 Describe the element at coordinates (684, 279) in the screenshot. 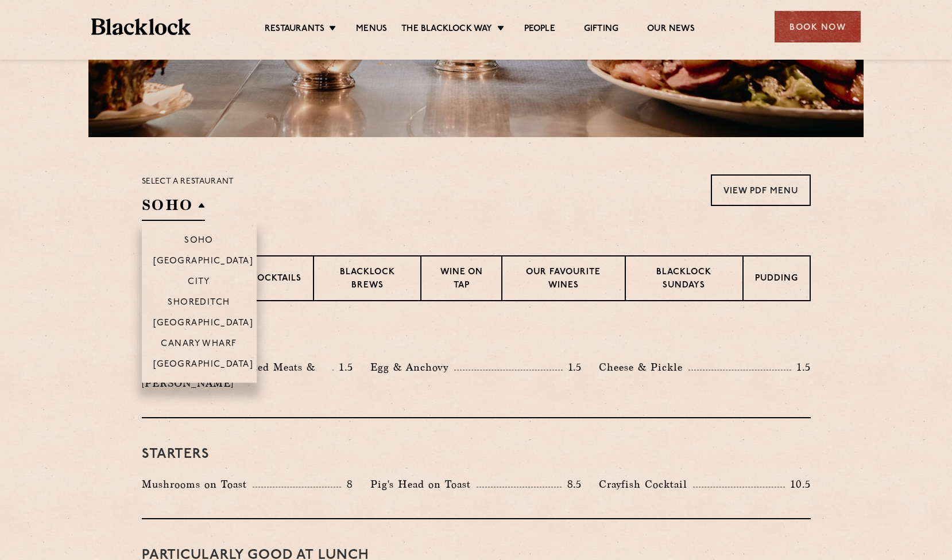

I see `p: Blacklock Sundays` at that location.